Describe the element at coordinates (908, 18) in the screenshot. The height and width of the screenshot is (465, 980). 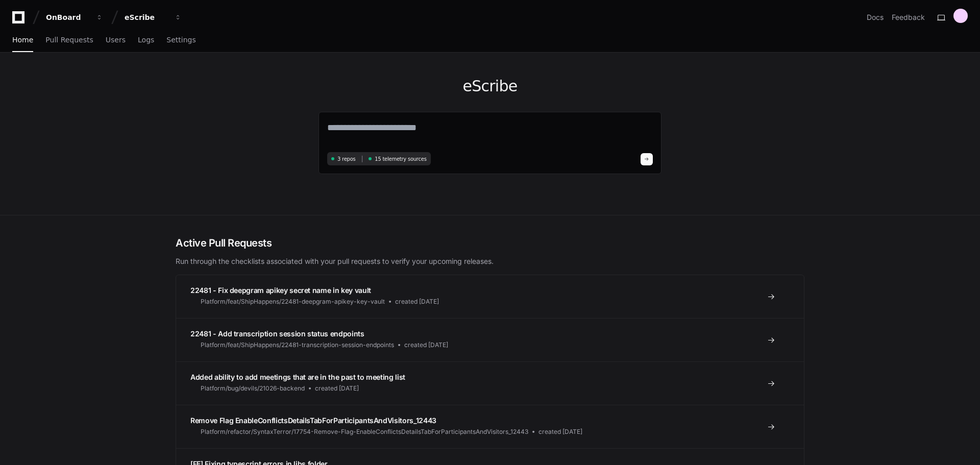
I see `button: Feedback` at that location.